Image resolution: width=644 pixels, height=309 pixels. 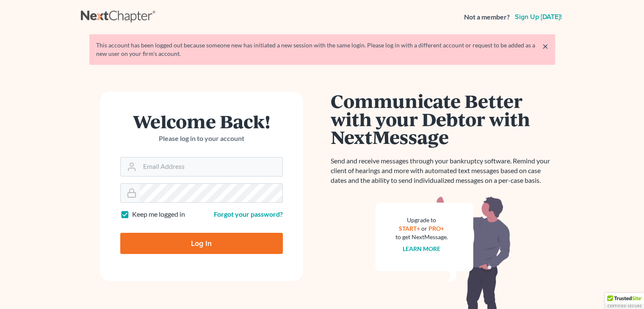 I want to click on p: Please log in to your account, so click(x=202, y=139).